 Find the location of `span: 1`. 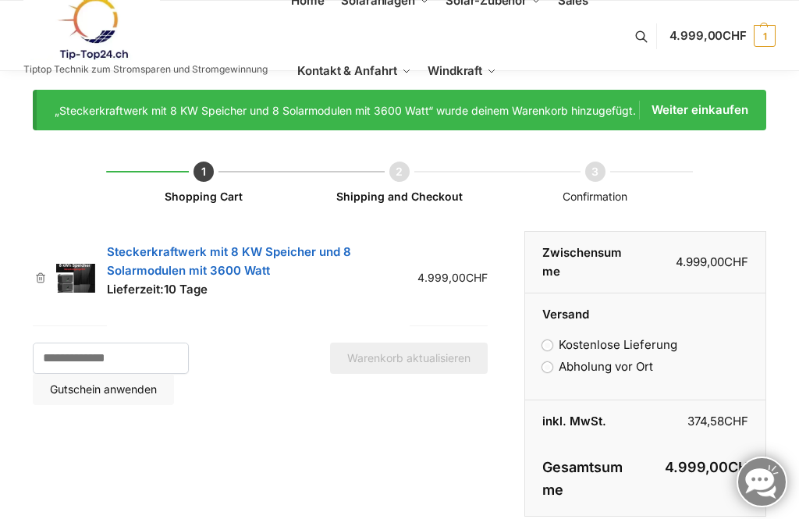

span: 1 is located at coordinates (765, 36).